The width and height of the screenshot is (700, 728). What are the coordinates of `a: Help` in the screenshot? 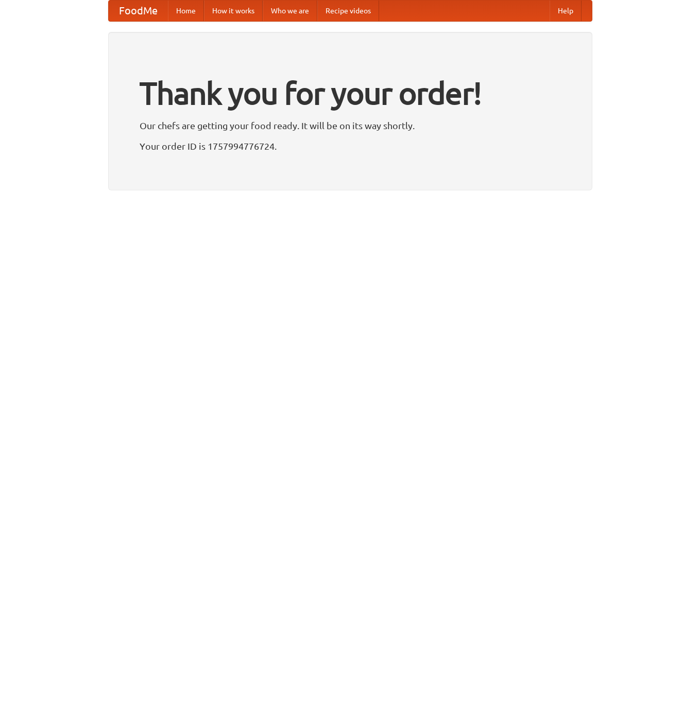 It's located at (565, 11).